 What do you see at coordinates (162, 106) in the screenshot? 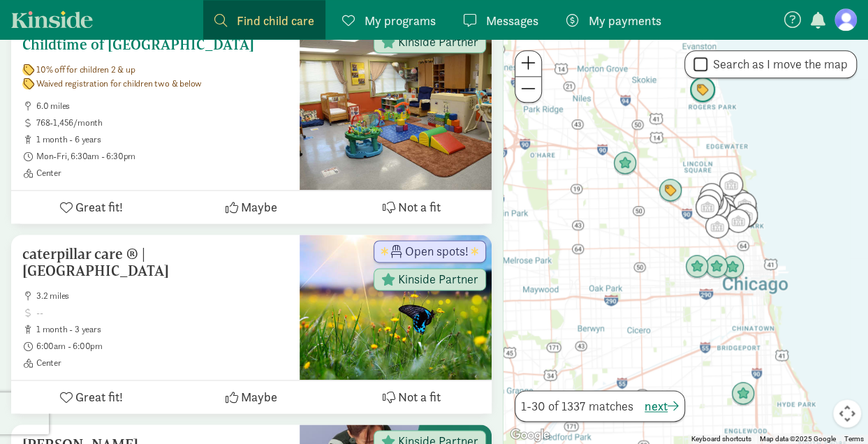
I see `span: 6.0 miles` at bounding box center [162, 106].